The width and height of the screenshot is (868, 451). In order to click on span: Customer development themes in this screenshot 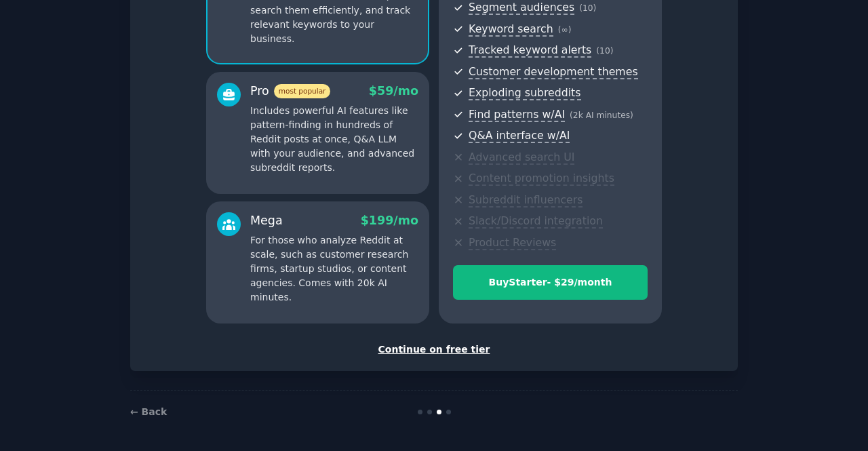, I will do `click(554, 72)`.